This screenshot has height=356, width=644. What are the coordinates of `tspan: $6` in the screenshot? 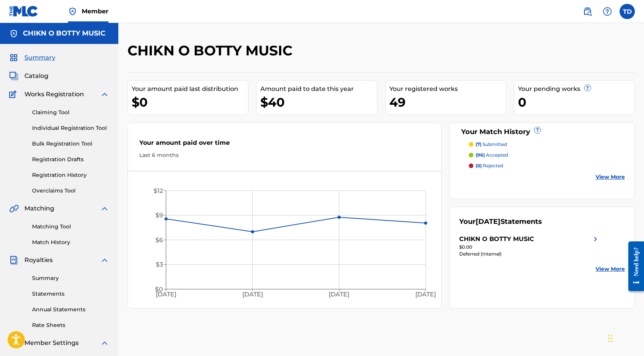 It's located at (159, 240).